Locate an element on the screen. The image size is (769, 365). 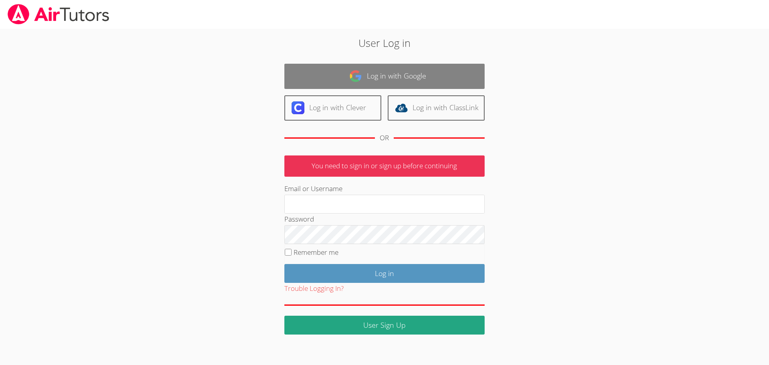
img: airtutors_banner-c4298cdbf04f3fff15de1276eac7730deb9818008684d7c2e4769d2f7ddbe033.png is located at coordinates (59, 14).